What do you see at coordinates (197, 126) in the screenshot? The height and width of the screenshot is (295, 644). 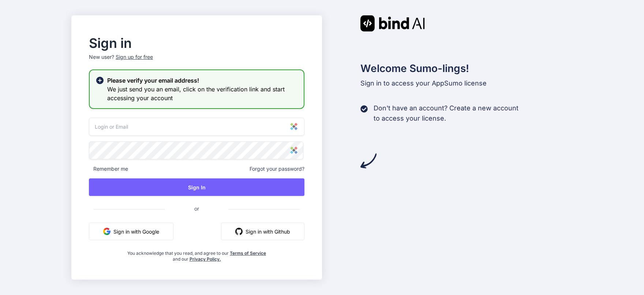 I see `input: Login or Email` at bounding box center [197, 126].